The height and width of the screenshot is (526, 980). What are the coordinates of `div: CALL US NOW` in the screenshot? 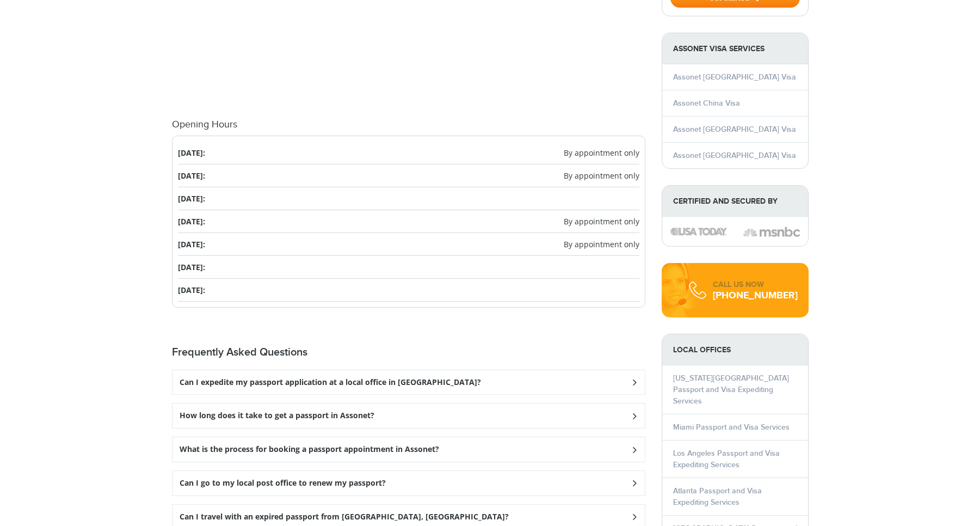 It's located at (755, 285).